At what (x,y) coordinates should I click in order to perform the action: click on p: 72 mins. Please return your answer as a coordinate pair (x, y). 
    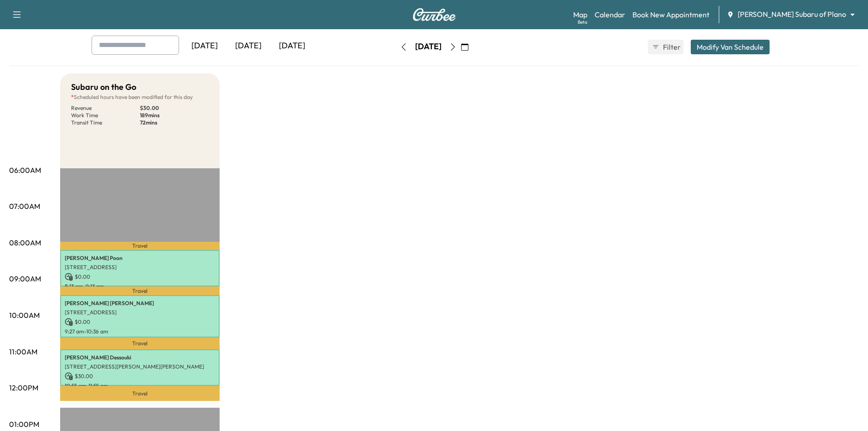
    Looking at the image, I should click on (174, 122).